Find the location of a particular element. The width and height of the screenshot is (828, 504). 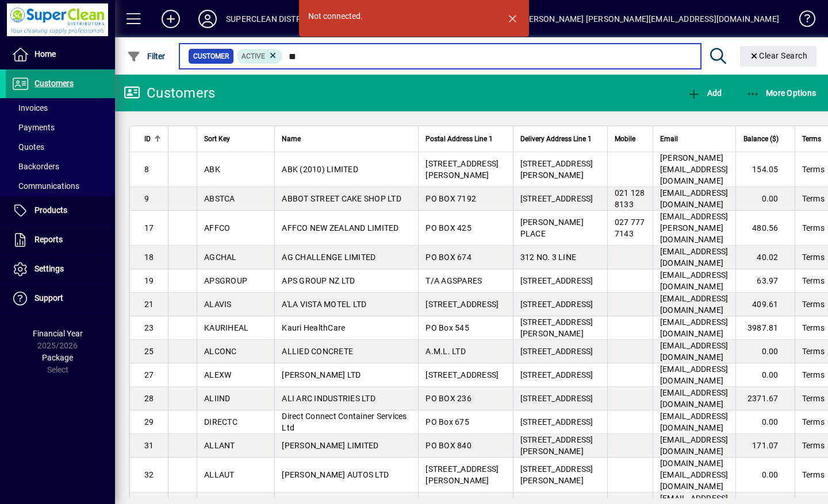

span: Postal Address Line 1 is located at coordinates (459, 139).